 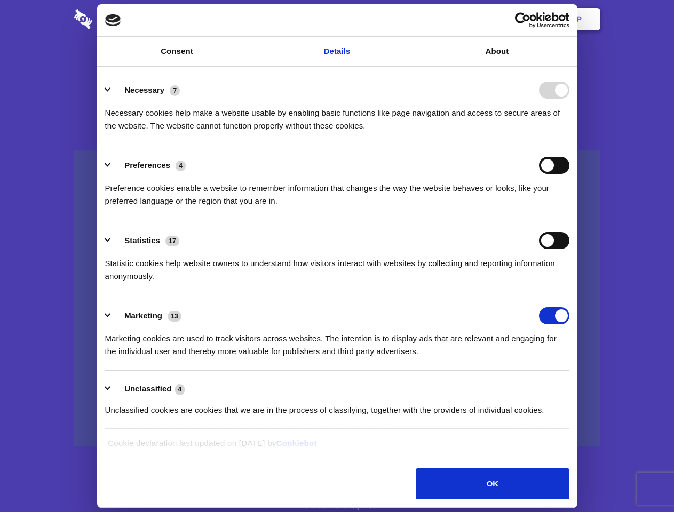 I want to click on span: 7, so click(x=175, y=91).